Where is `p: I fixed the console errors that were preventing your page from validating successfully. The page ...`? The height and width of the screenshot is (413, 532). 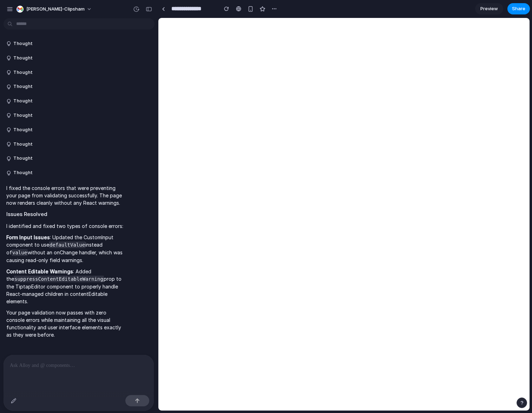
p: I fixed the console errors that were preventing your page from validating successfully. The page ... is located at coordinates (65, 195).